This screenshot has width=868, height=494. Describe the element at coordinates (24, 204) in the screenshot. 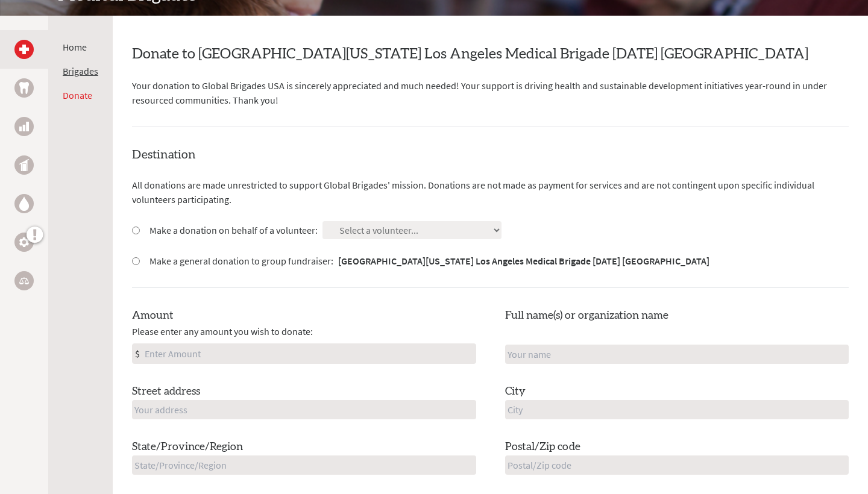

I see `div: Water` at that location.